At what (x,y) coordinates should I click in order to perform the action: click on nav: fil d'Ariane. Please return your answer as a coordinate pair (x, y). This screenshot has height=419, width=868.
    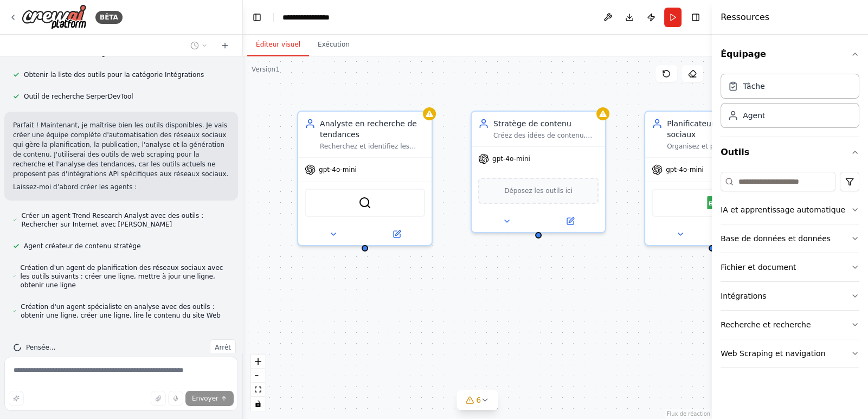
    Looking at the image, I should click on (309, 17).